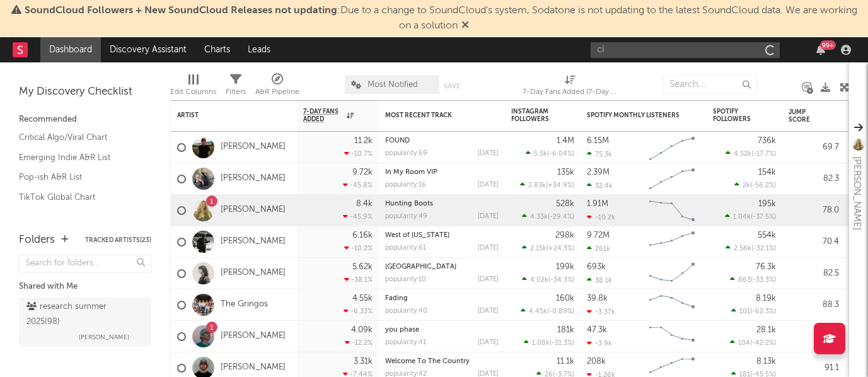  What do you see at coordinates (539, 280) in the screenshot?
I see `span: 4.02k` at bounding box center [539, 280].